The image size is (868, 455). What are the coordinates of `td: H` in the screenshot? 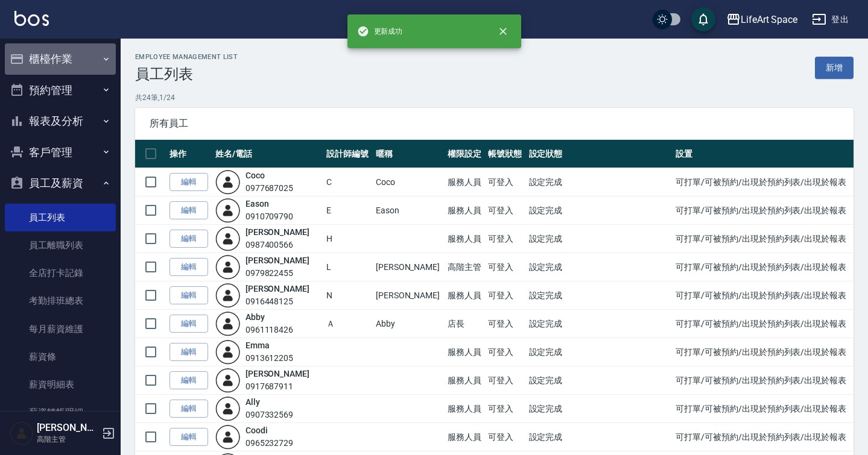 It's located at (348, 239).